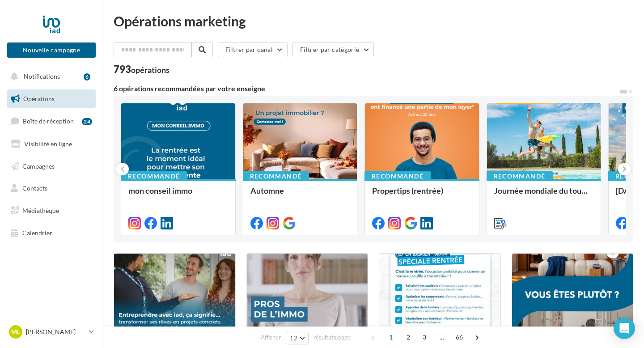  Describe the element at coordinates (460, 337) in the screenshot. I see `span: 66` at that location.